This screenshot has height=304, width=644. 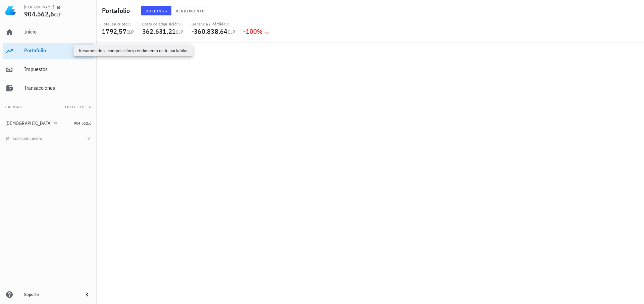 I want to click on h1: Portafolio, so click(x=118, y=11).